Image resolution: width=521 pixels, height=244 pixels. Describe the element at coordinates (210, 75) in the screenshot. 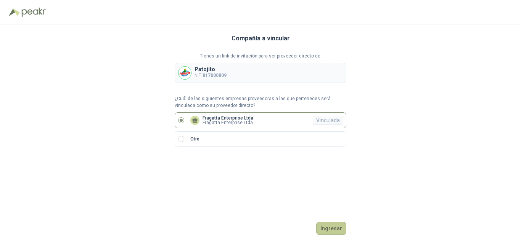

I see `p: NIT` at that location.